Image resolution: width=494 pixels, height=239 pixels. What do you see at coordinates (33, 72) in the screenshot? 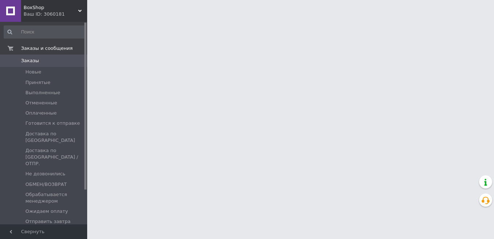
I see `span: Новые` at bounding box center [33, 72].